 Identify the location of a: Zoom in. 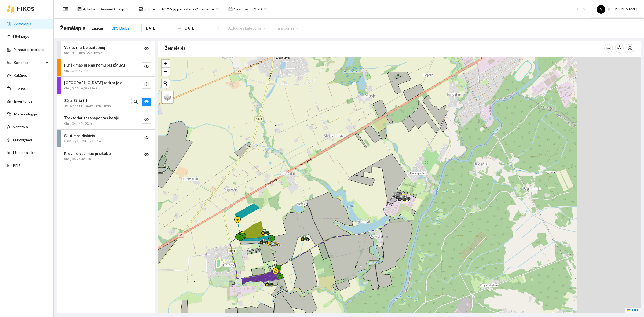
(166, 63).